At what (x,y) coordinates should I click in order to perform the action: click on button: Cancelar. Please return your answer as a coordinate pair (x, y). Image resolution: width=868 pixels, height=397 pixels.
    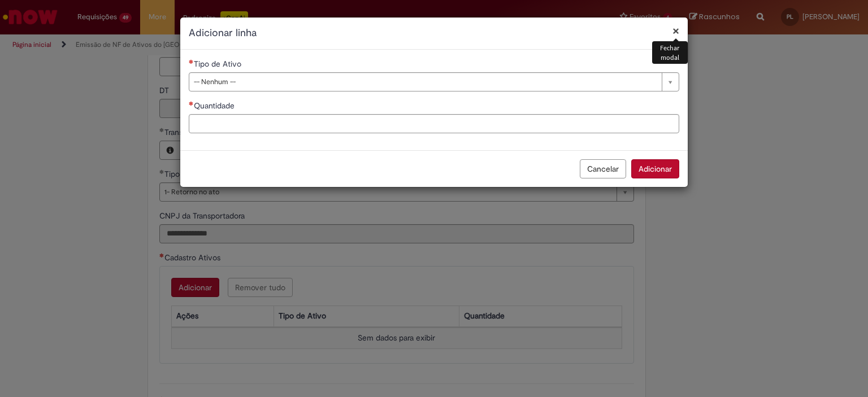
    Looking at the image, I should click on (603, 169).